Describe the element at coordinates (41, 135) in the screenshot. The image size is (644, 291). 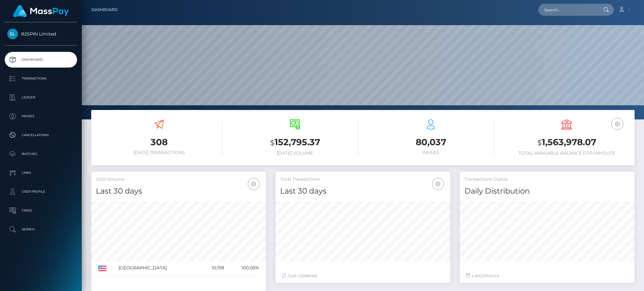
I see `p: Cancellations` at that location.